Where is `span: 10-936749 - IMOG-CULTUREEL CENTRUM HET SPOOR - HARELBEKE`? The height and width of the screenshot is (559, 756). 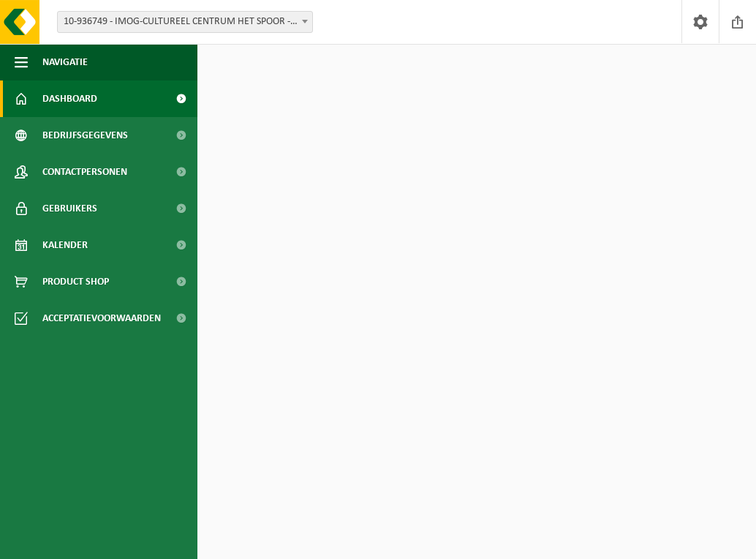 span: 10-936749 - IMOG-CULTUREEL CENTRUM HET SPOOR - HARELBEKE is located at coordinates (185, 22).